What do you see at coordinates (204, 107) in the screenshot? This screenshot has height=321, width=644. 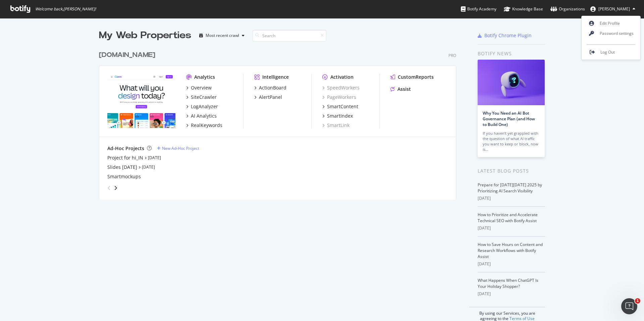 I see `div: LogAnalyzer` at bounding box center [204, 107].